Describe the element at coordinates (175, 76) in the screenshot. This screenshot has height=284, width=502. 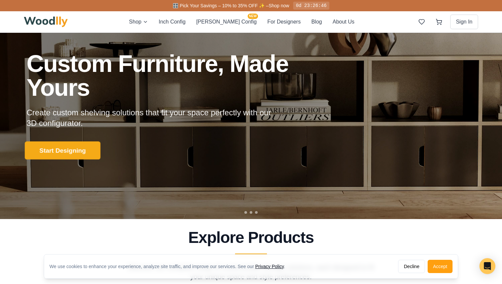
I see `h1: Custom Furniture, Made Yours` at that location.